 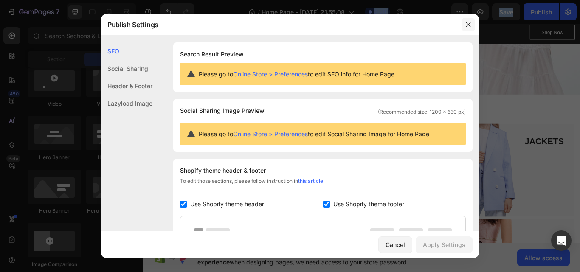 What do you see at coordinates (300, 140) in the screenshot?
I see `p: DRESSES` at bounding box center [300, 140].